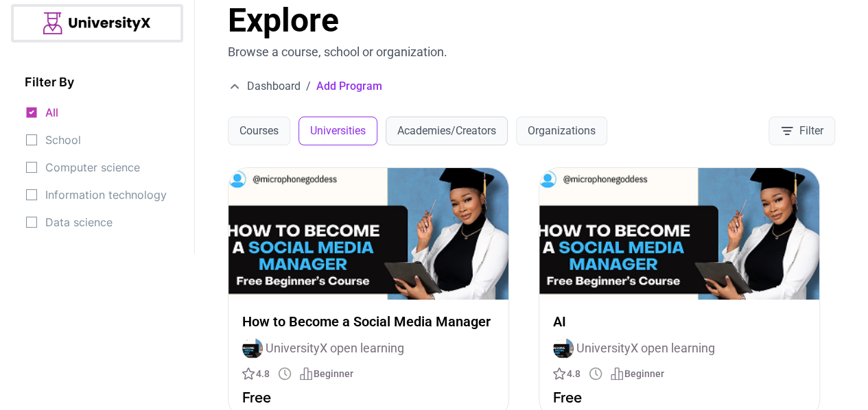  What do you see at coordinates (369, 234) in the screenshot?
I see `img: How to Become a Social Media Manager` at bounding box center [369, 234].